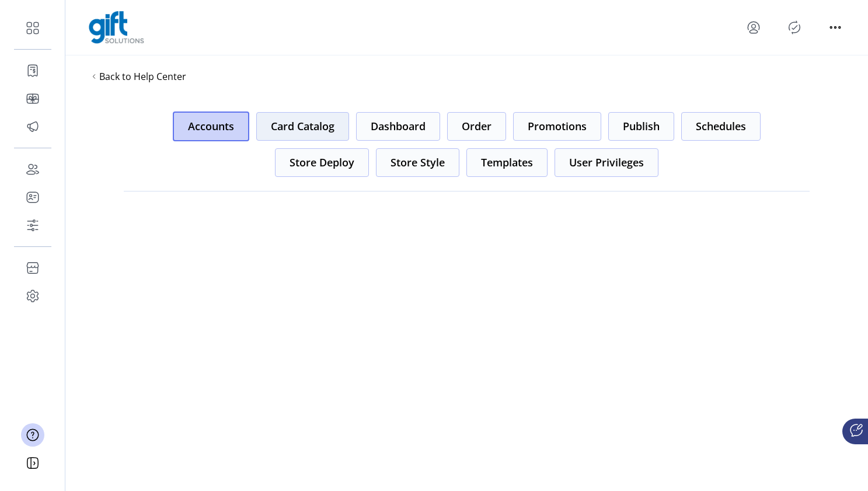  Describe the element at coordinates (476, 126) in the screenshot. I see `button: Order` at that location.